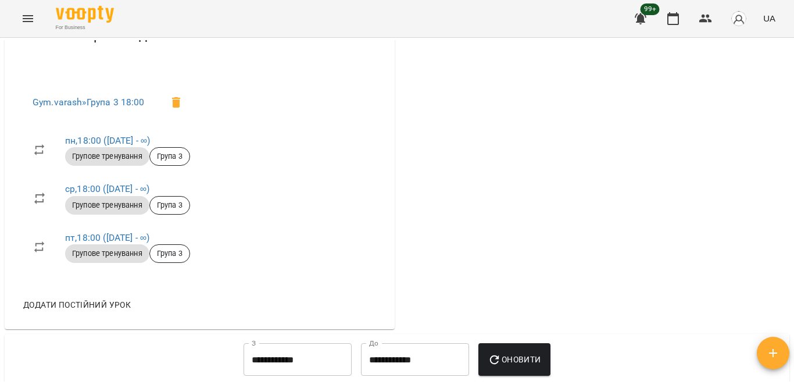  What do you see at coordinates (739, 19) in the screenshot?
I see `img: avatar_s.png` at bounding box center [739, 19].